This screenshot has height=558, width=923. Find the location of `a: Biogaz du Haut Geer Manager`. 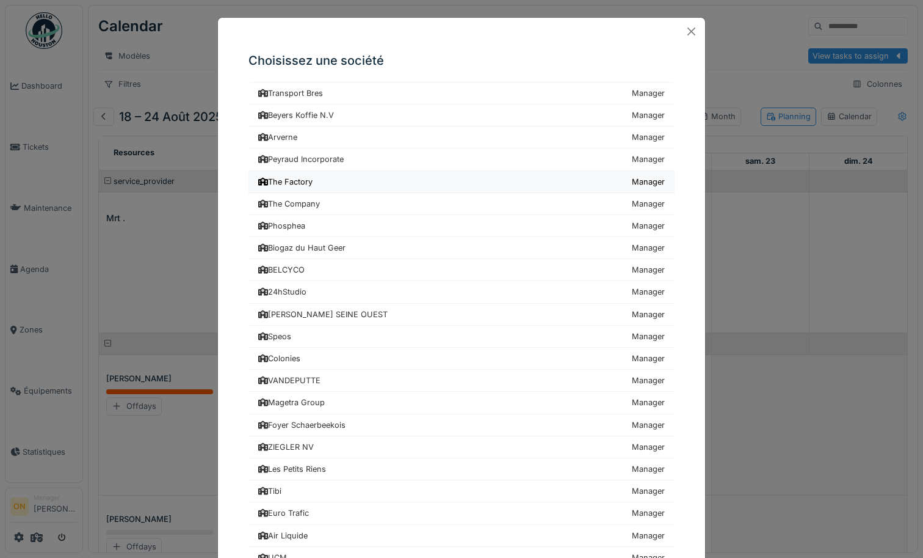

a: Biogaz du Haut Geer Manager is located at coordinates (462, 248).